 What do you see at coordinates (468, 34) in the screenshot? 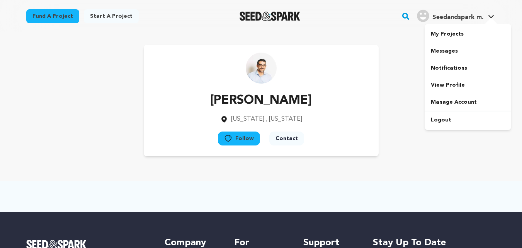
I see `a: My Projects` at bounding box center [468, 34].